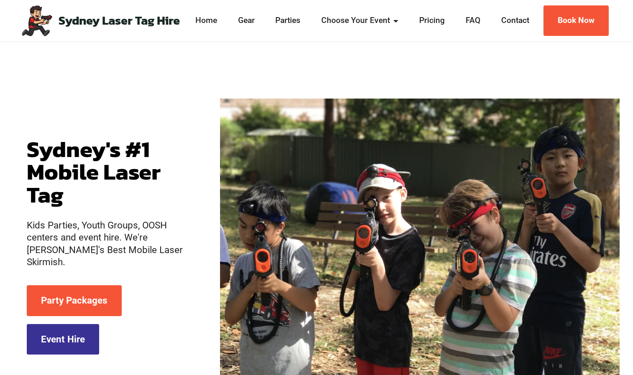 The width and height of the screenshot is (633, 375). What do you see at coordinates (431, 20) in the screenshot?
I see `a: Pricing` at bounding box center [431, 20].